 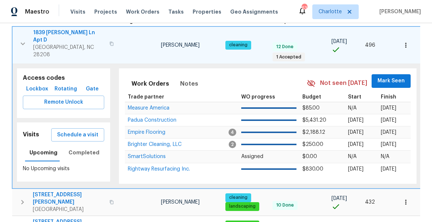 What do you see at coordinates (391, 81) in the screenshot?
I see `button: Mark Seen` at bounding box center [391, 81].